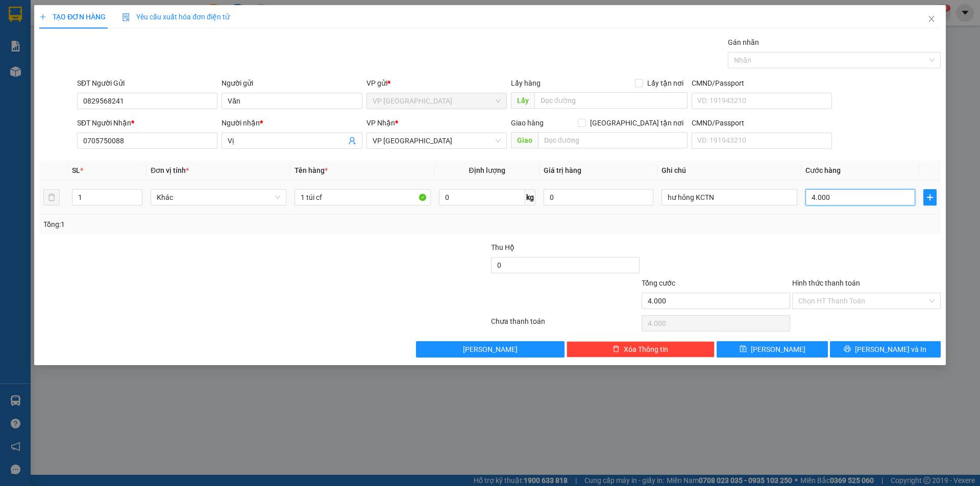 Image resolution: width=980 pixels, height=486 pixels. I want to click on span: close, so click(932, 19).